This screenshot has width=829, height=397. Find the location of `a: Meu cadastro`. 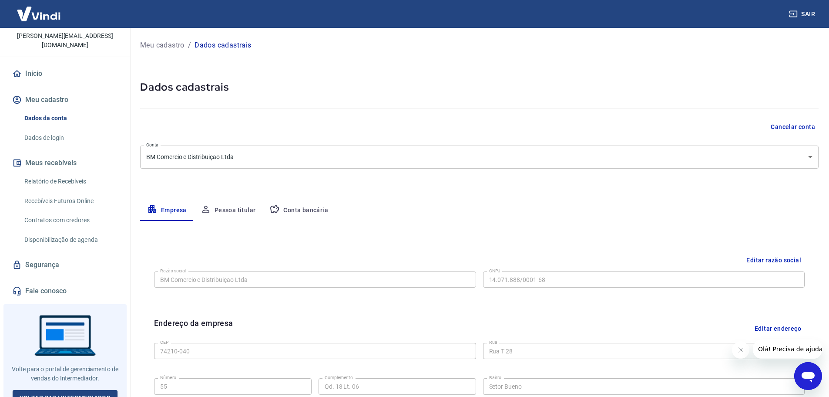

a: Meu cadastro is located at coordinates (162, 45).